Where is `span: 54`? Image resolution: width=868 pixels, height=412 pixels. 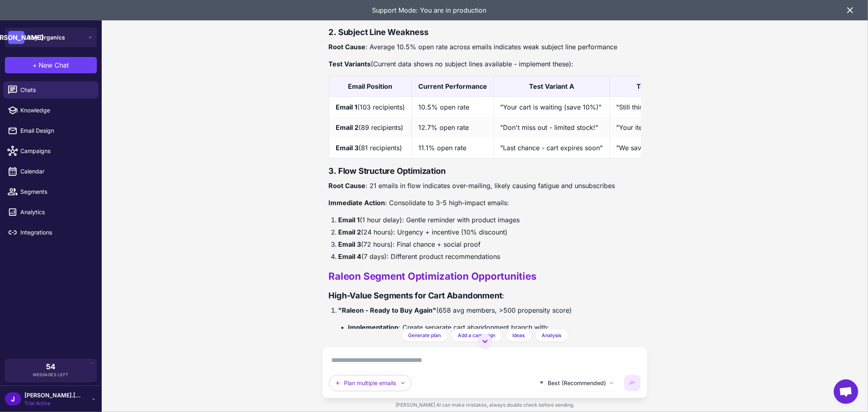 span: 54 is located at coordinates (51, 367).